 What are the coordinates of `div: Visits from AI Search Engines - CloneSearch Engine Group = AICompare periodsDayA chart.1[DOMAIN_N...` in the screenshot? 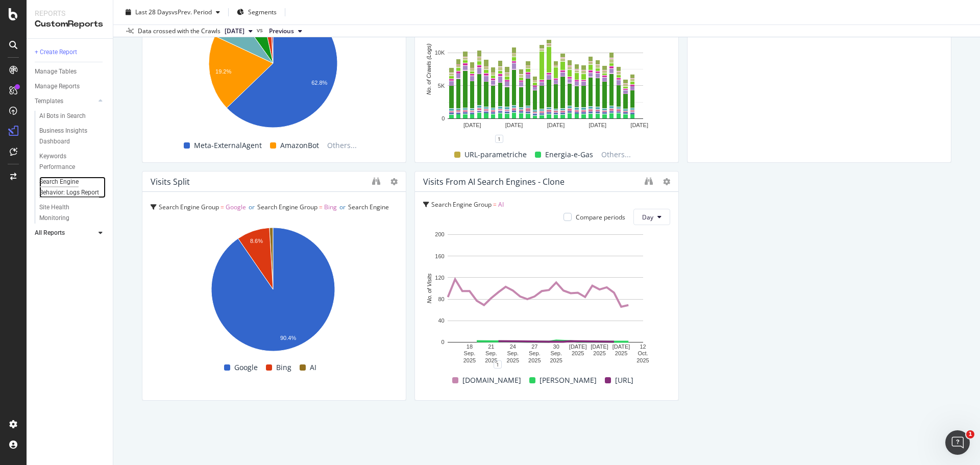 It's located at (547, 285).